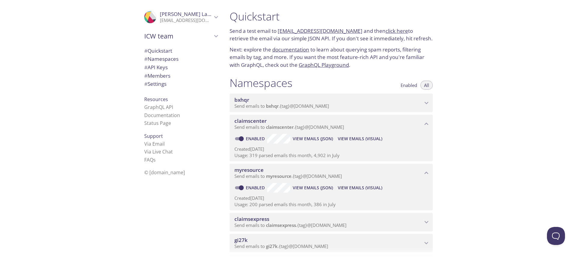 This screenshot has height=257, width=577. Describe the element at coordinates (158, 151) in the screenshot. I see `a: Via Live Chat` at that location.